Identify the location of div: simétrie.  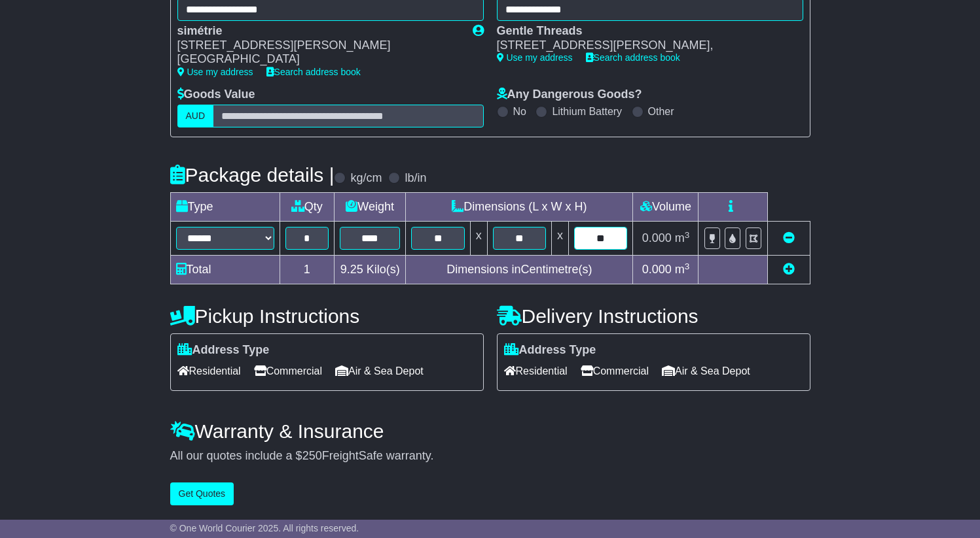
(318, 31).